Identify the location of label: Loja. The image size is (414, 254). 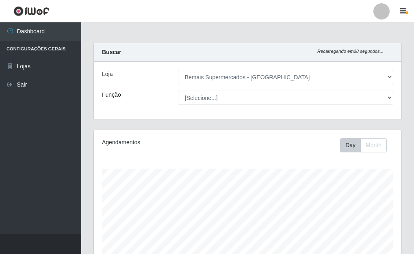
(107, 74).